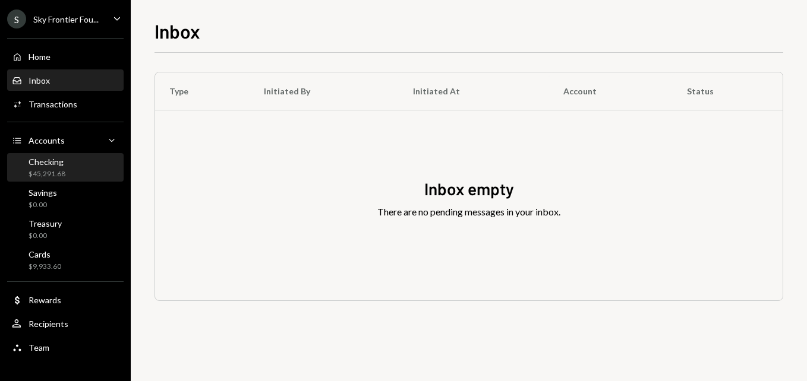 Image resolution: width=807 pixels, height=381 pixels. What do you see at coordinates (65, 168) in the screenshot?
I see `a: Checking$45,291.68` at bounding box center [65, 168].